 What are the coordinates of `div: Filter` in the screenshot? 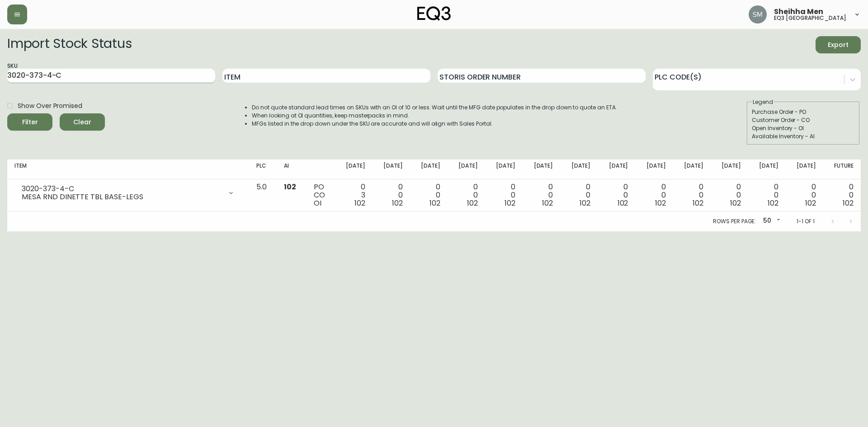 It's located at (29, 122).